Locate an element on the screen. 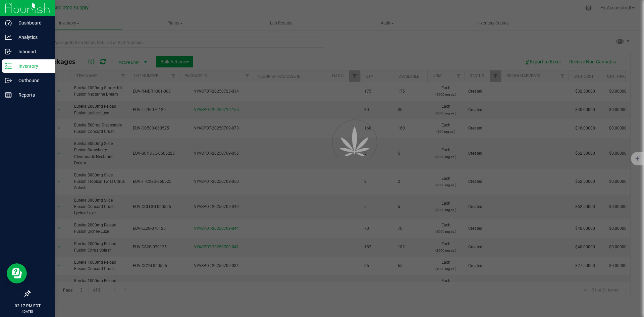 This screenshot has width=644, height=317. inline-svg: Outbound is located at coordinates (9, 80).